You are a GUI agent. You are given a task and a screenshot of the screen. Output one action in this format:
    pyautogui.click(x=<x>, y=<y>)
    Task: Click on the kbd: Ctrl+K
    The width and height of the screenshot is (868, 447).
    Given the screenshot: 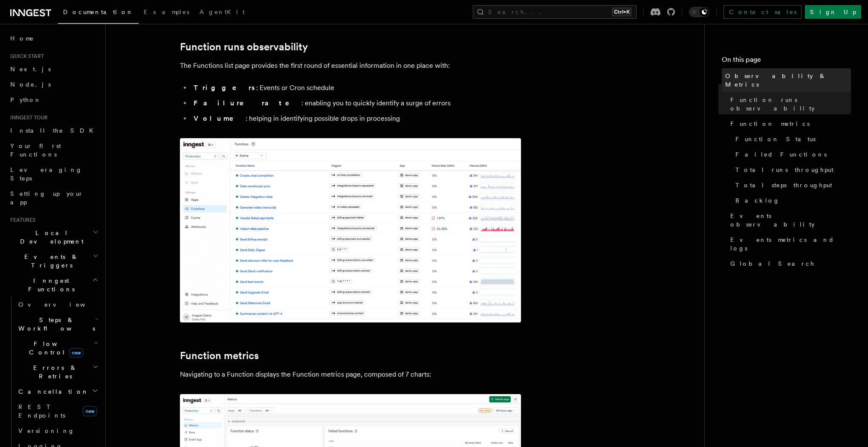 What is the action you would take?
    pyautogui.click(x=622, y=12)
    